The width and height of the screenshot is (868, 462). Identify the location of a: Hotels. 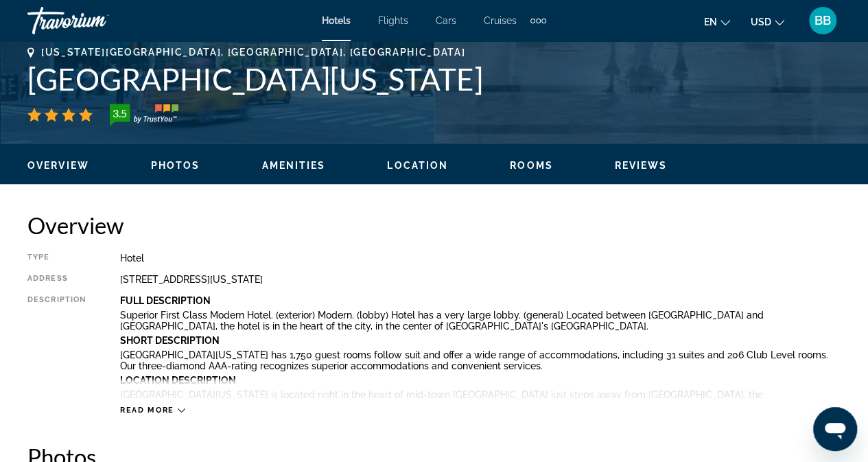
(336, 21).